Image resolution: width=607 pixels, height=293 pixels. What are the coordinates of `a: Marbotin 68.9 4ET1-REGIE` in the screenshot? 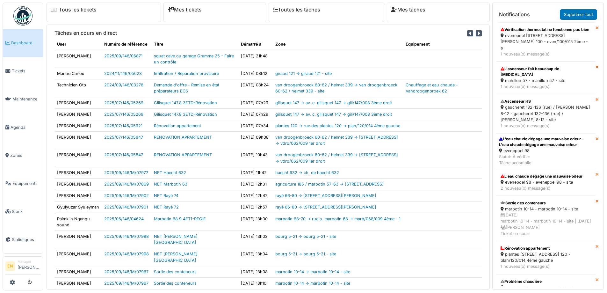 It's located at (180, 218).